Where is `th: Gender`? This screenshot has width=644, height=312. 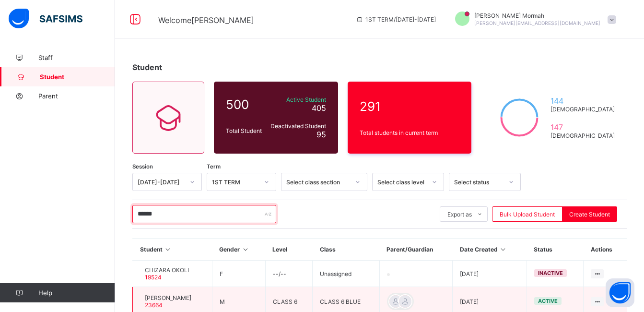 th: Gender is located at coordinates (239, 250).